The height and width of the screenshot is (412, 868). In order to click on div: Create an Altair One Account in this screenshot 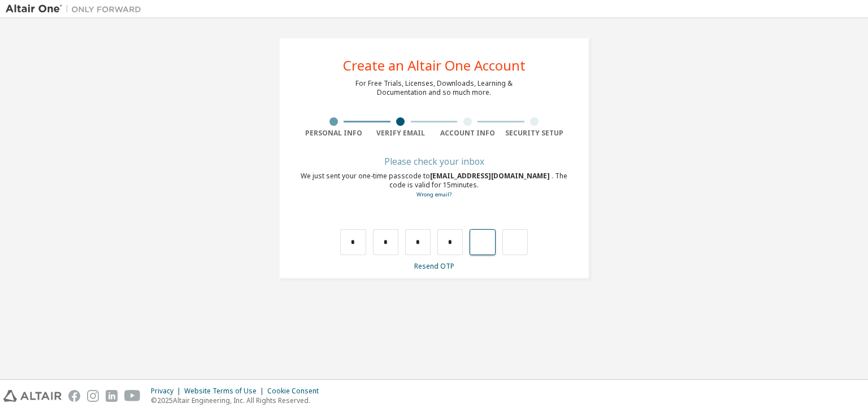, I will do `click(434, 65)`.